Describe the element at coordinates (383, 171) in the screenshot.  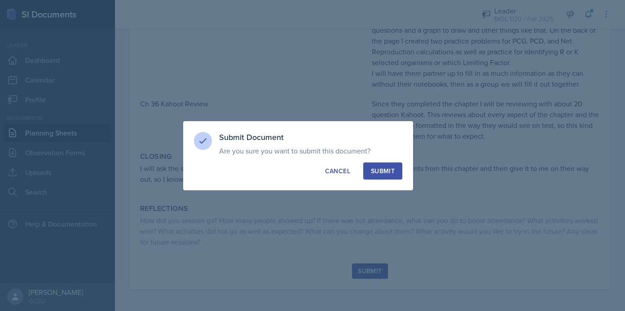
I see `button: Submit` at that location.